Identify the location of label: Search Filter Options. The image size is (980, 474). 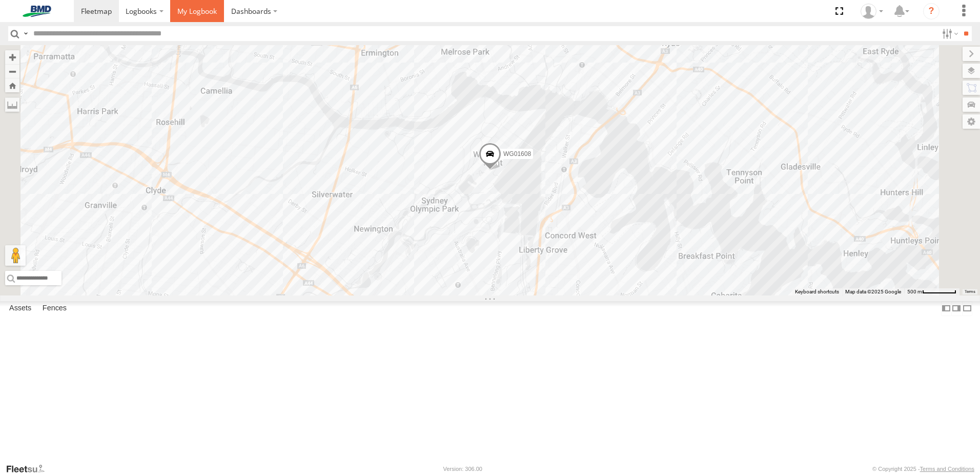
(949, 33).